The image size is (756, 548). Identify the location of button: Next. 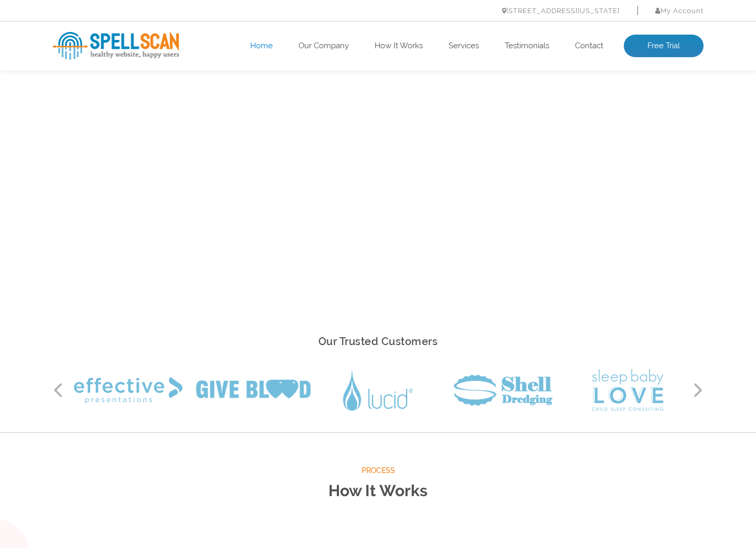
(699, 390).